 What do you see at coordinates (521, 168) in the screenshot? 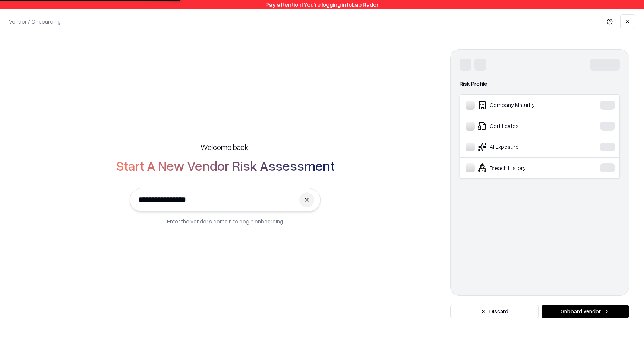
I see `div: Breach History` at bounding box center [521, 168].